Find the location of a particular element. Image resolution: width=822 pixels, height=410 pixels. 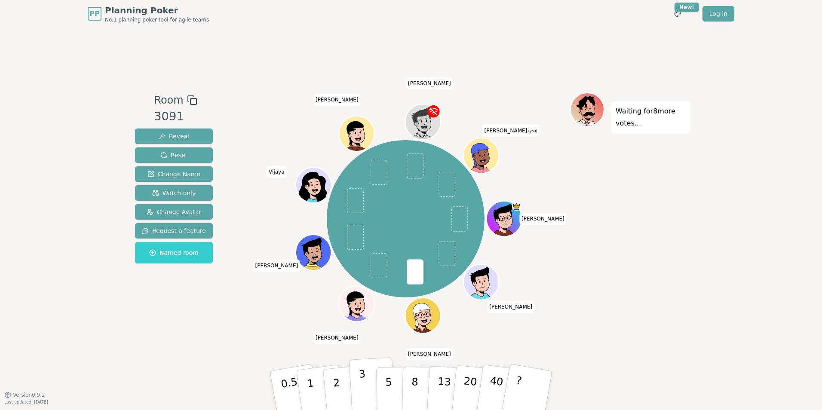

div: New! is located at coordinates (686, 7).